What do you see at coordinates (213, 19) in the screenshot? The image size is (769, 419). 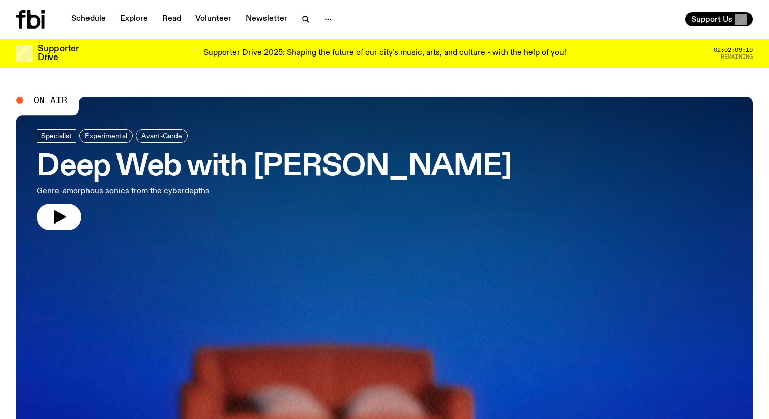 I see `a: Volunteer` at bounding box center [213, 19].